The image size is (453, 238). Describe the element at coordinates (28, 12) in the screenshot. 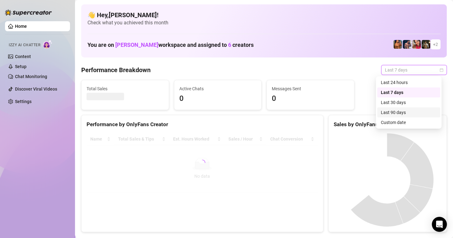

I see `img: logo-BBDzfeDw.svg` at that location.